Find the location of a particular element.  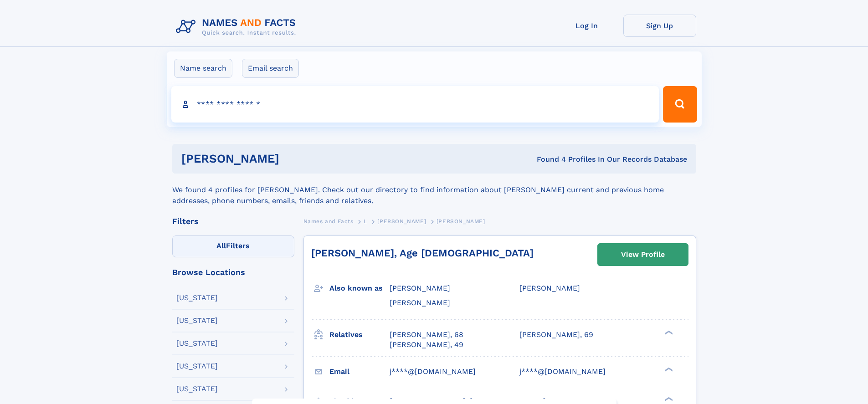

div: Browse Locations is located at coordinates (233, 273).